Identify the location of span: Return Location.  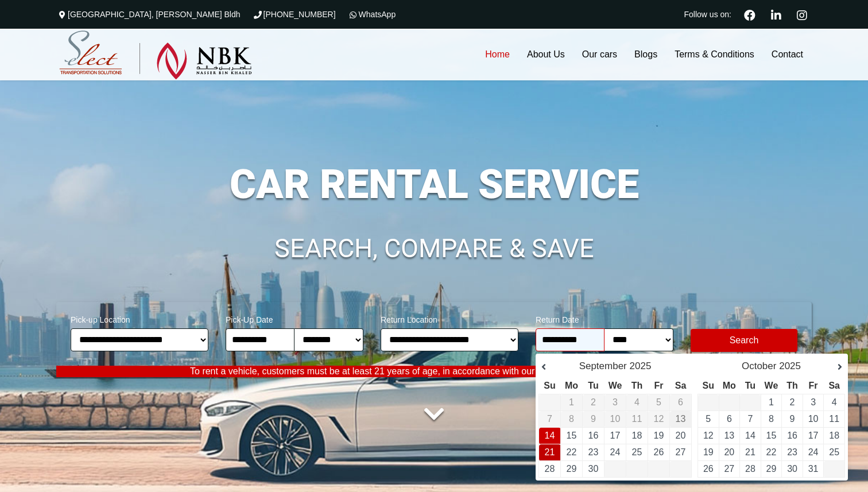
(450, 318).